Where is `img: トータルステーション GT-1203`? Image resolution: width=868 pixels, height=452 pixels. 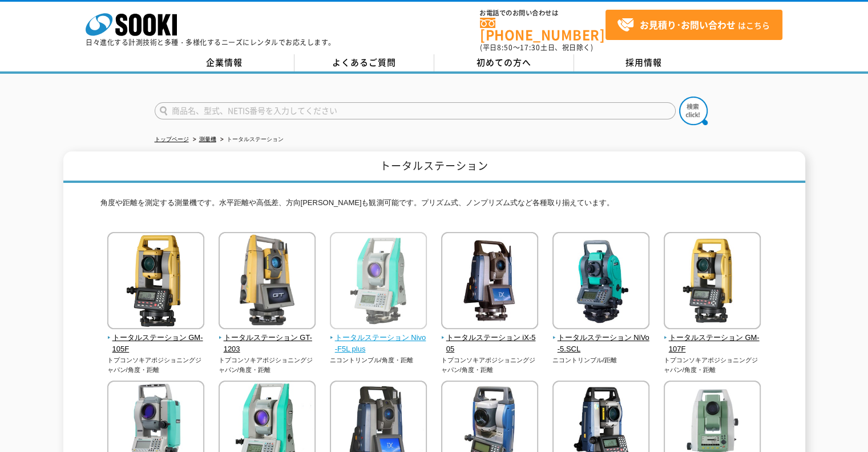 img: トータルステーション GT-1203 is located at coordinates (267, 281).